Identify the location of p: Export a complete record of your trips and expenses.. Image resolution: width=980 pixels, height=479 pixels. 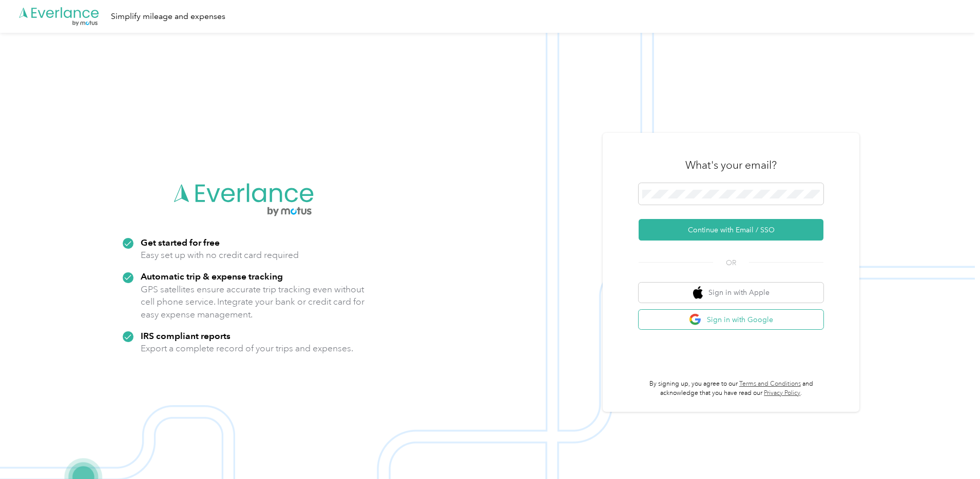
(247, 348).